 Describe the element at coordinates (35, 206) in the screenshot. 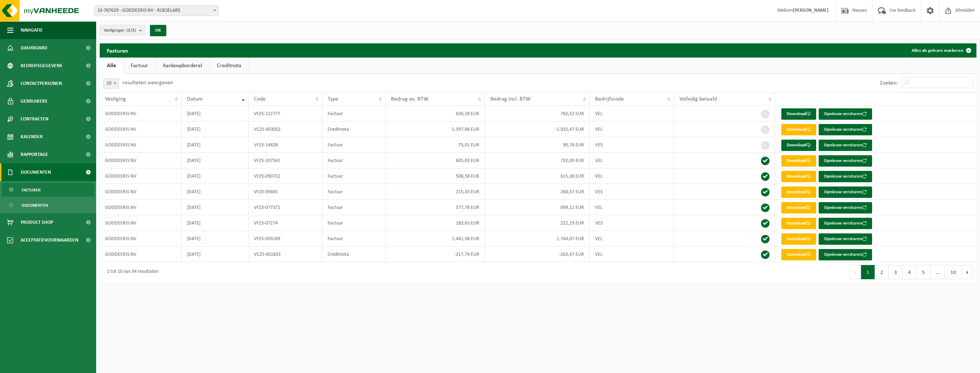

I see `span: Documenten` at that location.